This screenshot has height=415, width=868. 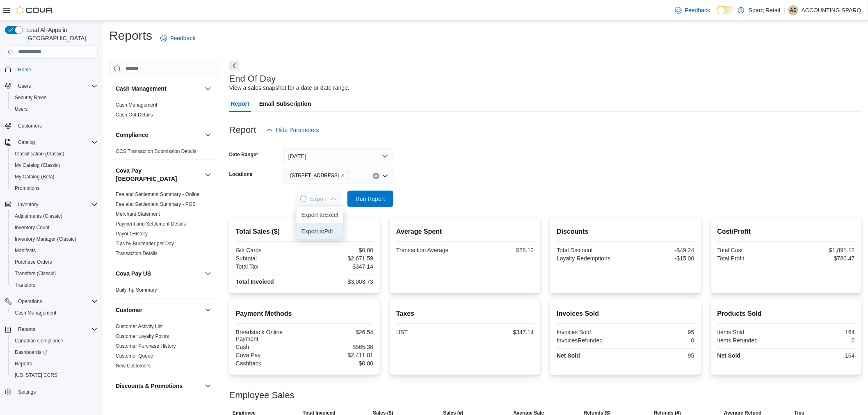 What do you see at coordinates (33, 262) in the screenshot?
I see `span: Purchase Orders` at bounding box center [33, 262].